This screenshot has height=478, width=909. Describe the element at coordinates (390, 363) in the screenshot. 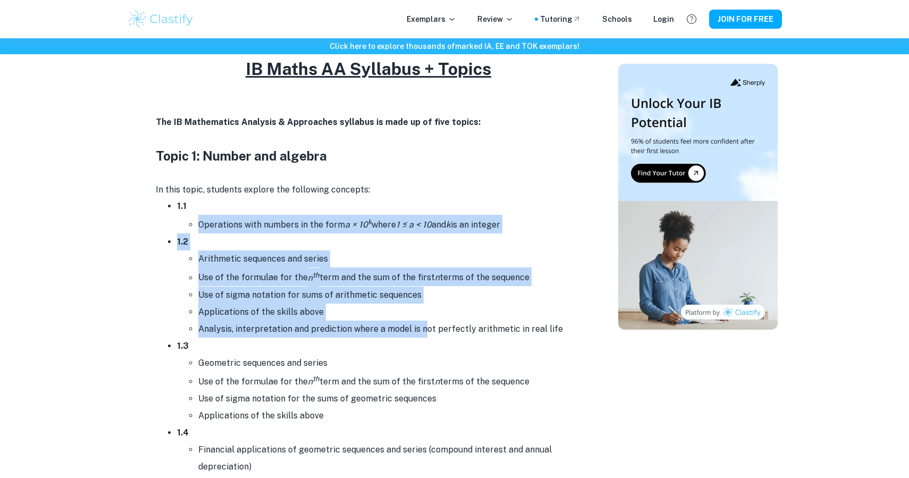

I see `li: Geometric sequences and series` at that location.